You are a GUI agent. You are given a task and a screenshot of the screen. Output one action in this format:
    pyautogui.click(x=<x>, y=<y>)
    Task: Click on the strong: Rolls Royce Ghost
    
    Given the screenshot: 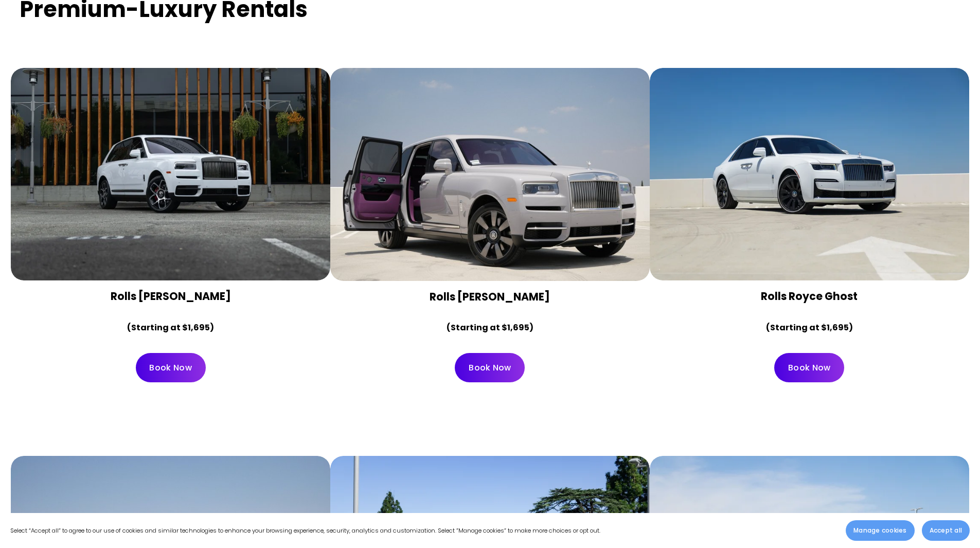 What is the action you would take?
    pyautogui.click(x=810, y=296)
    